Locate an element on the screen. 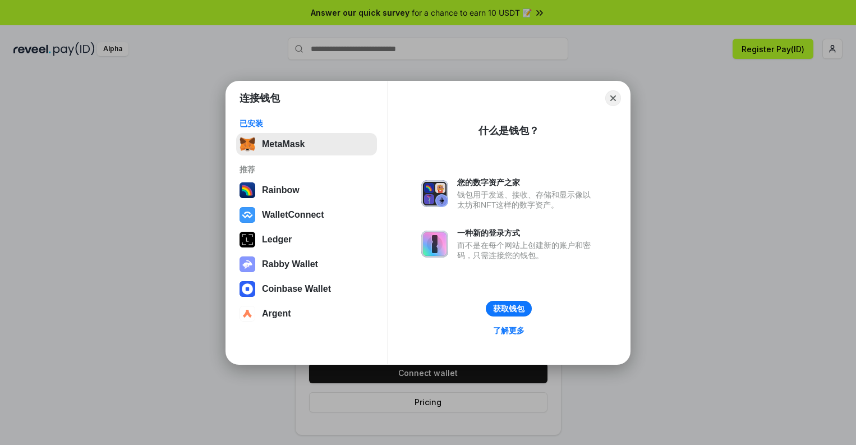 The height and width of the screenshot is (445, 856). div: 获取钱包 is located at coordinates (509, 308).